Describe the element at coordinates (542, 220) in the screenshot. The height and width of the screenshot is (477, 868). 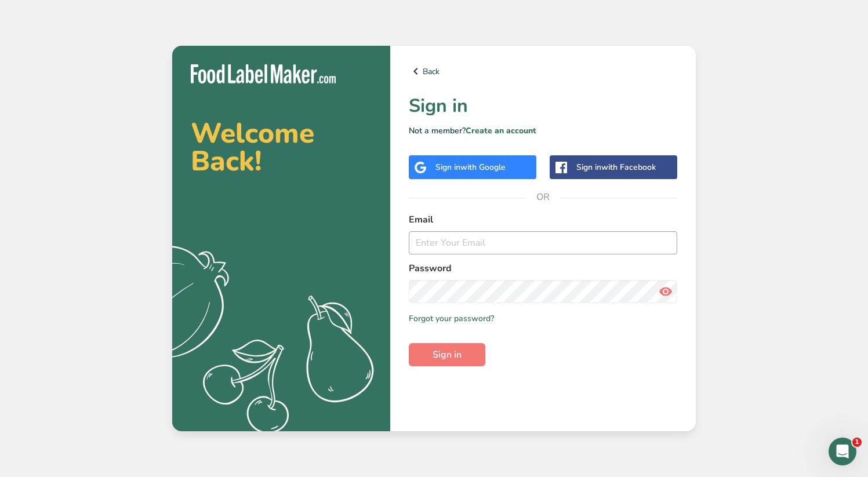
I see `label: Email` at that location.